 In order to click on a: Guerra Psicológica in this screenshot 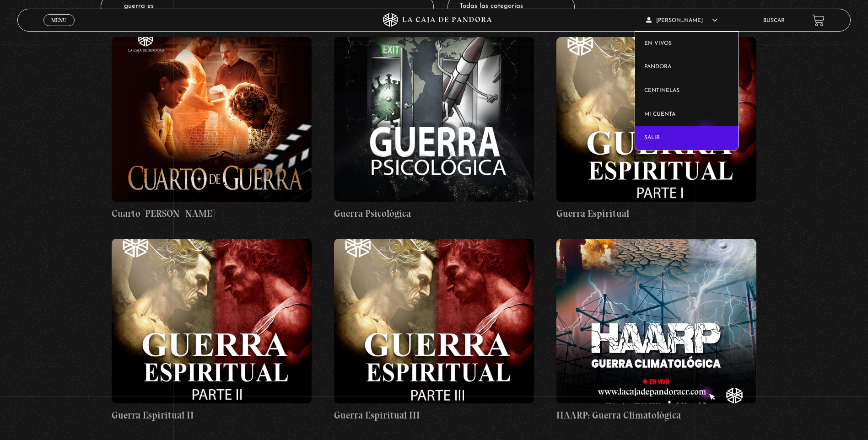, I will do `click(434, 129)`.